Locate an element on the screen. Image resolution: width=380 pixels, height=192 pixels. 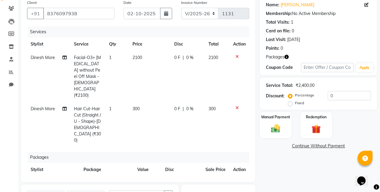
div: Discount: is located at coordinates (275, 96).